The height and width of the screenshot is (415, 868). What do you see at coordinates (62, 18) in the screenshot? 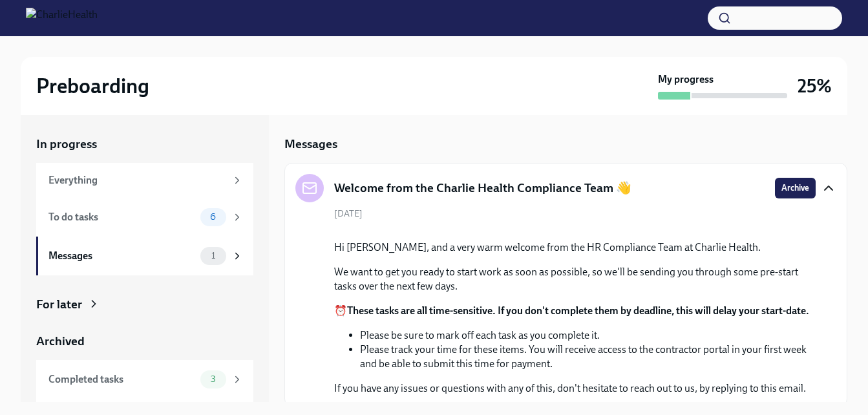
I see `img: CharlieHealth` at bounding box center [62, 18].